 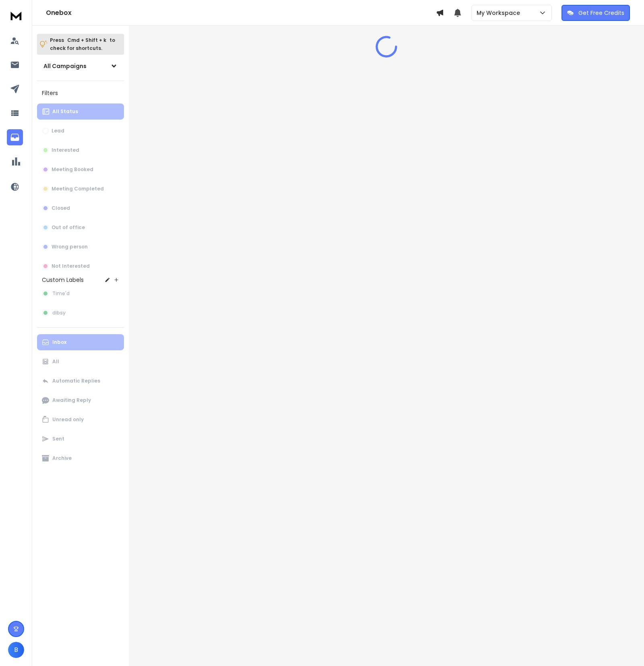 I want to click on button: Get Free Credits, so click(x=596, y=13).